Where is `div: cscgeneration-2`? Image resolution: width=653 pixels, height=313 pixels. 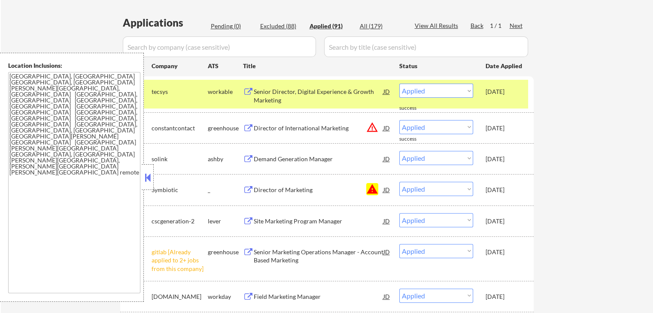
div: cscgeneration-2 is located at coordinates (179, 221).